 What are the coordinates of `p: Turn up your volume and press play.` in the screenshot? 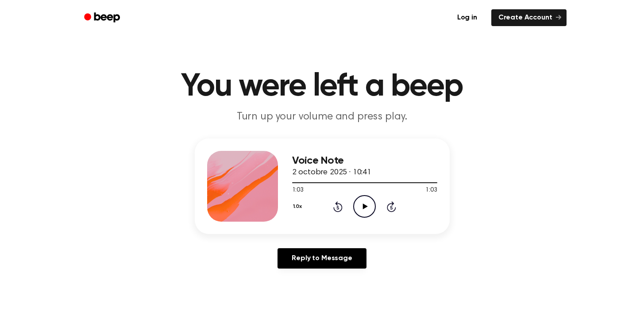 It's located at (322, 117).